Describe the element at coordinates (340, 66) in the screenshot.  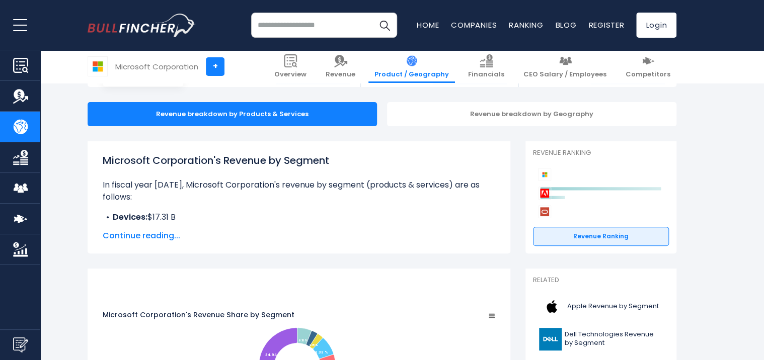
I see `a: Revenue` at that location.